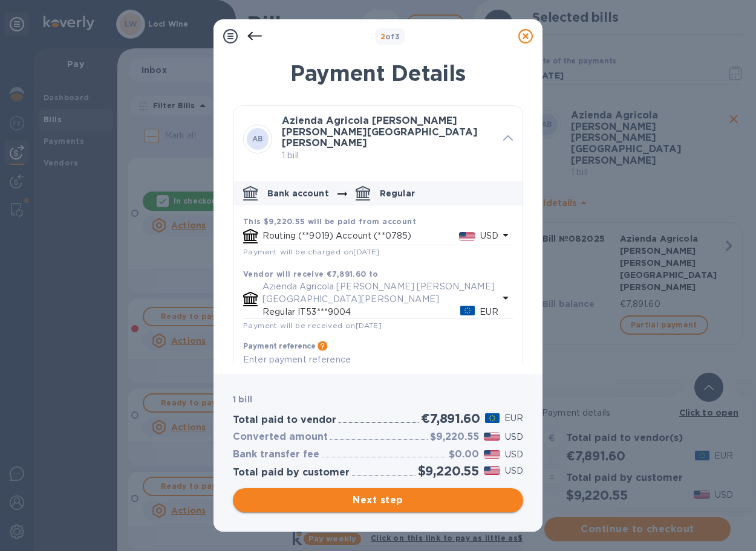 Image resolution: width=756 pixels, height=551 pixels. I want to click on h3: Total paid by customer, so click(291, 473).